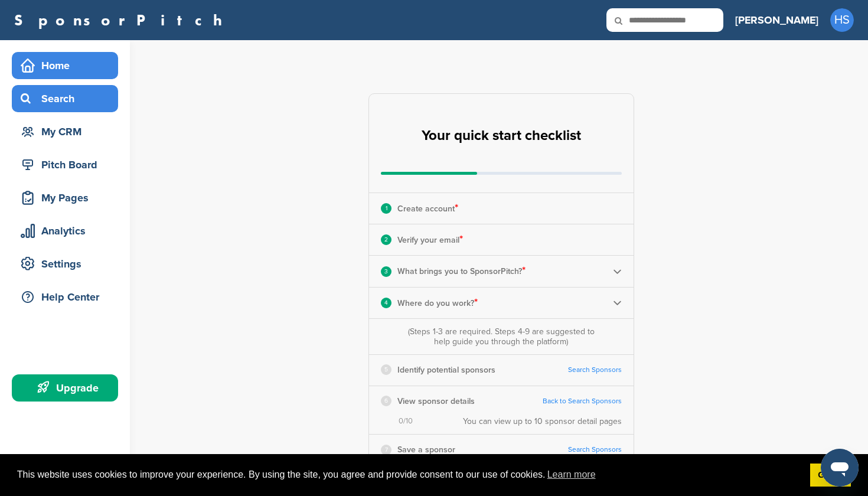  I want to click on p: Create account, so click(427, 209).